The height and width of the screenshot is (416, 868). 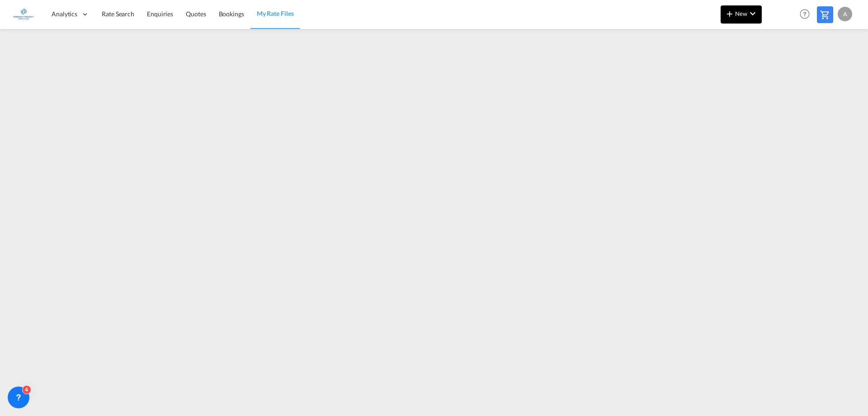 What do you see at coordinates (741, 14) in the screenshot?
I see `span: New` at bounding box center [741, 14].